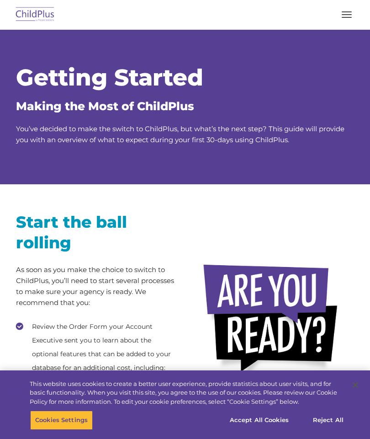  I want to click on span: Making the Most of ChildPlus, so click(105, 106).